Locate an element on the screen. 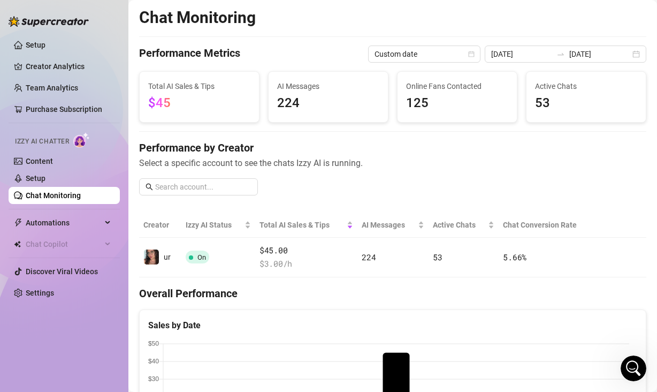 The image size is (657, 392). th: Creator is located at coordinates (160, 225).